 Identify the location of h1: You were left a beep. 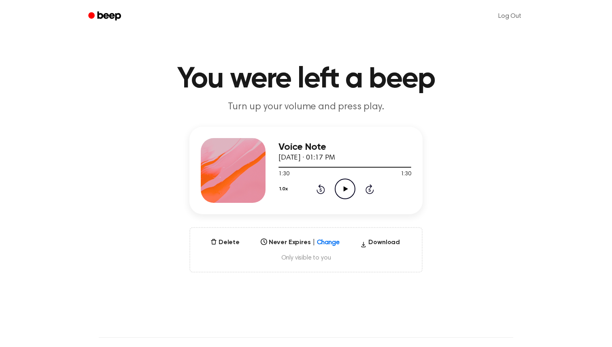
(306, 79).